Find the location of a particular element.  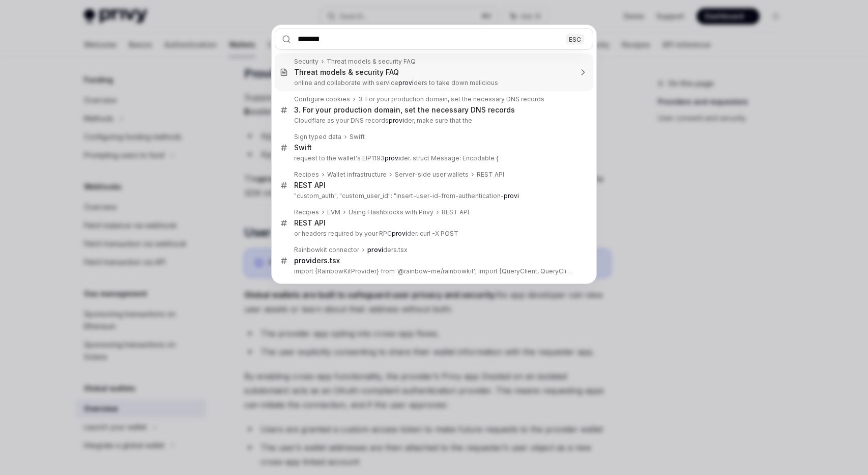

div: Server-side user wallets is located at coordinates (432, 175).